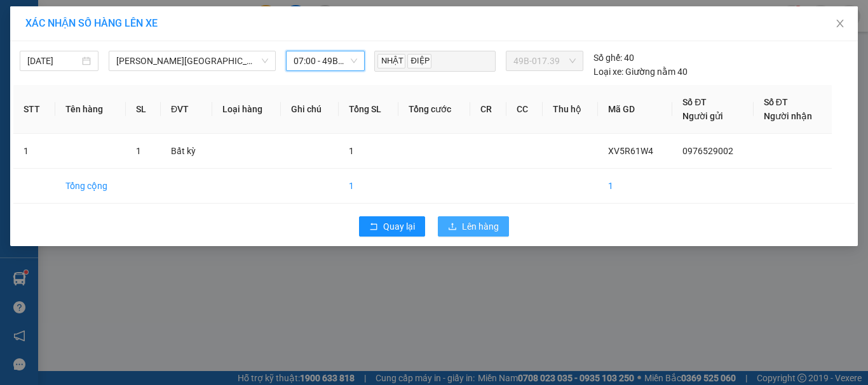  What do you see at coordinates (391, 61) in the screenshot?
I see `span: NHẬT` at bounding box center [391, 61].